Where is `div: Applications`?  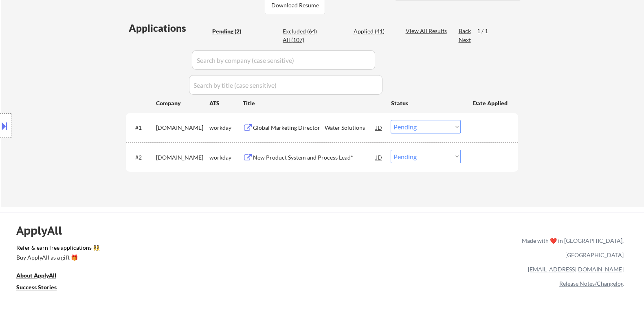 div: Applications is located at coordinates (168, 28).